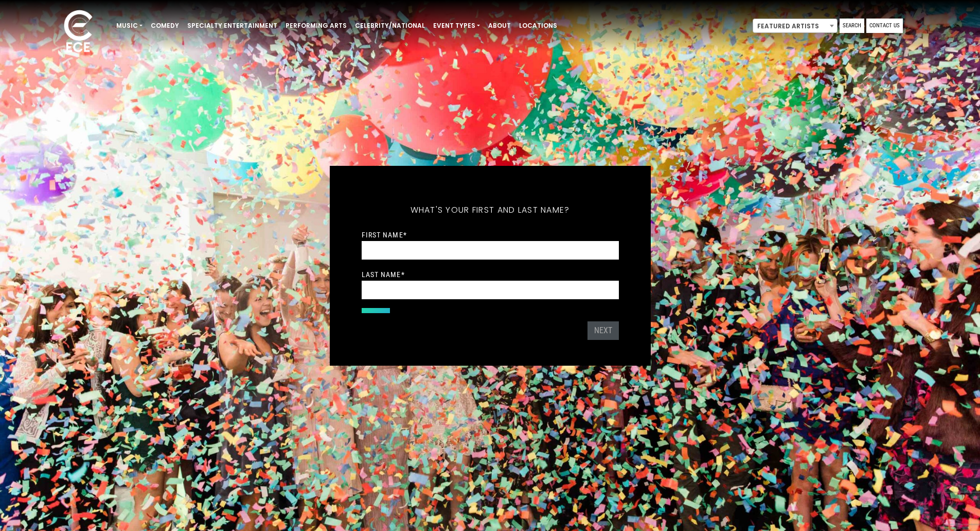 The height and width of the screenshot is (531, 980). What do you see at coordinates (884, 25) in the screenshot?
I see `a: Contact Us` at bounding box center [884, 25].